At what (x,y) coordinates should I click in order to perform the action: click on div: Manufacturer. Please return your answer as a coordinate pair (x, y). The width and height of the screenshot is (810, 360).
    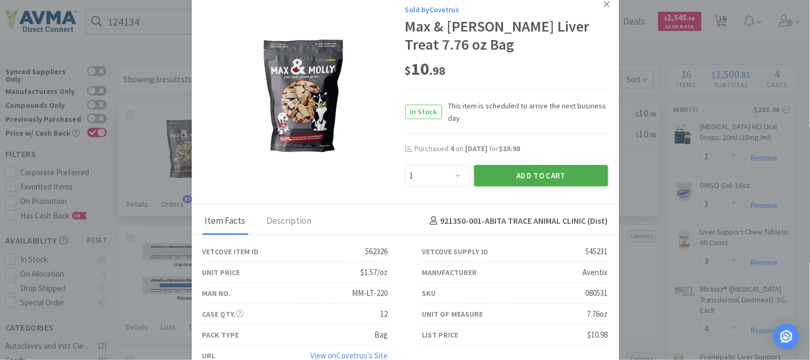
    Looking at the image, I should click on (450, 272).